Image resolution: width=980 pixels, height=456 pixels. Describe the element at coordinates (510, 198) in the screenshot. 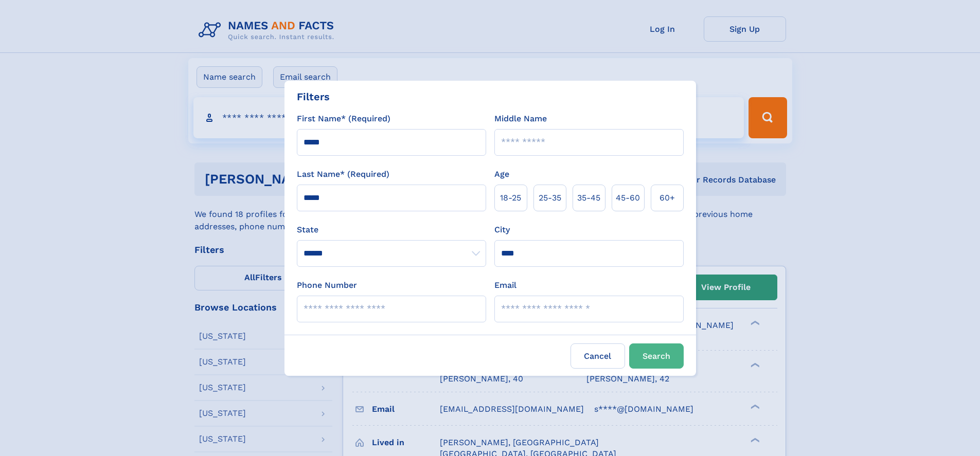

I see `span: 18‑25` at that location.